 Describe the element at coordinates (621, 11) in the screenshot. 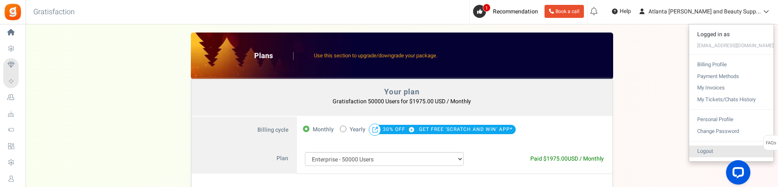

I see `a: Help` at that location.